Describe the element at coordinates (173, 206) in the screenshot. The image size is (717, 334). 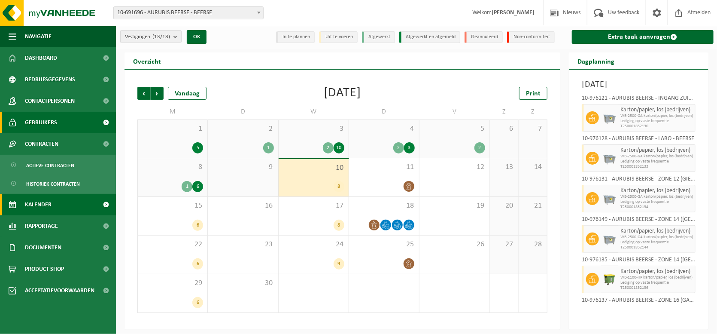
I see `span: 15` at that location.